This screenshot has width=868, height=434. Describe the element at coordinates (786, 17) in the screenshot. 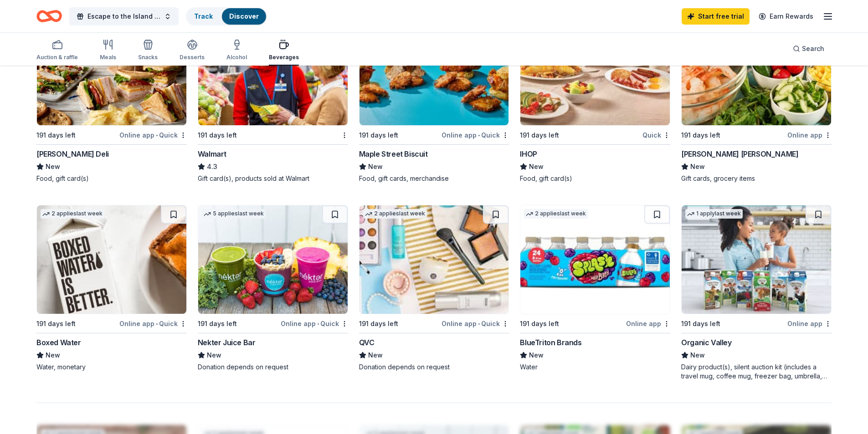

I see `a: Earn Rewards` at that location.